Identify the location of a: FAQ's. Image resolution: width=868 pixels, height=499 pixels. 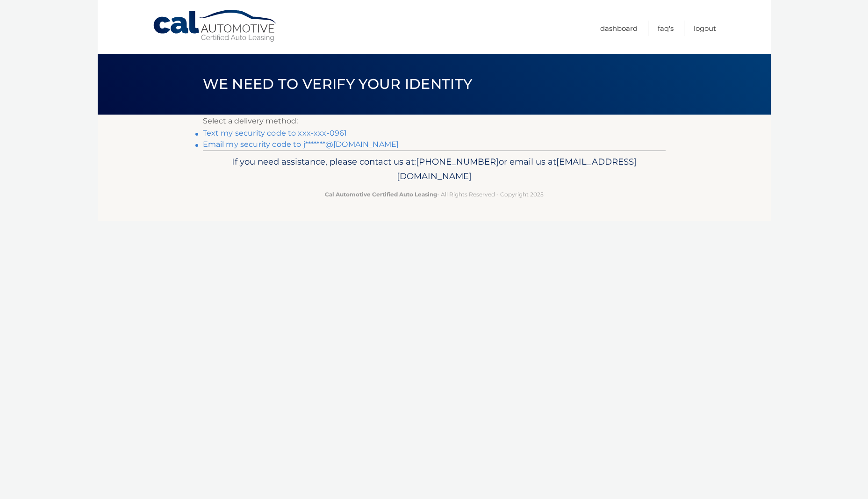
(666, 28).